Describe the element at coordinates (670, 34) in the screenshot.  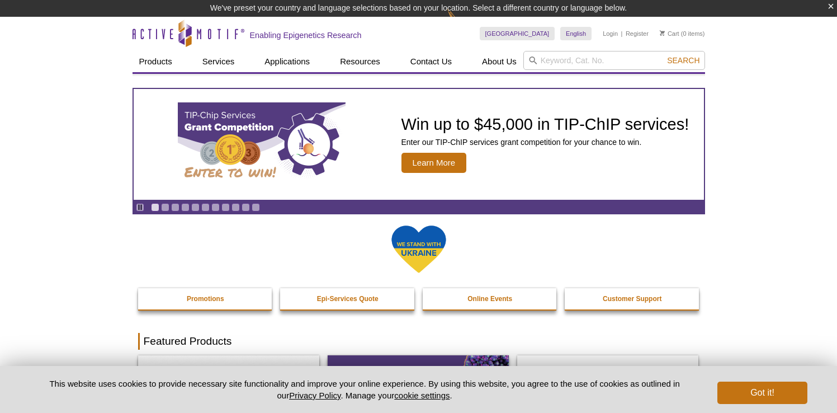
I see `a: Cart` at that location.